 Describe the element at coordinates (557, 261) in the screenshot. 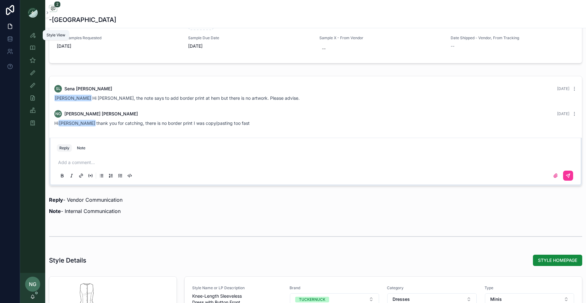

I see `button: STYLE HOMEPAGE` at that location.